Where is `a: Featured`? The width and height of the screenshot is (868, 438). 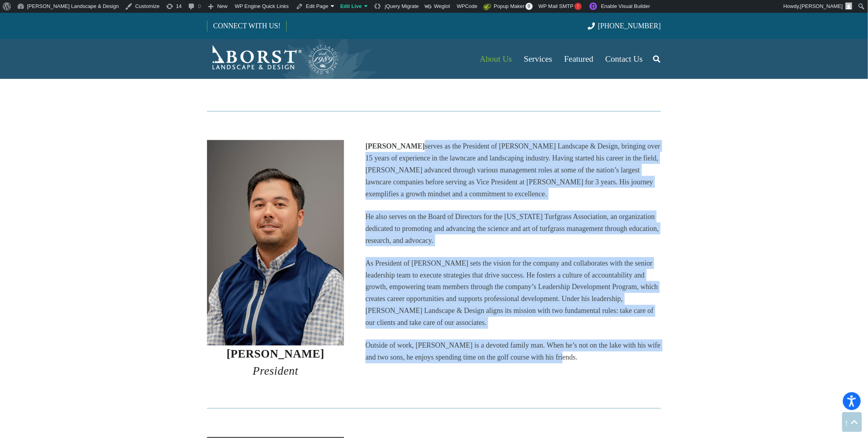 a: Featured is located at coordinates (578, 59).